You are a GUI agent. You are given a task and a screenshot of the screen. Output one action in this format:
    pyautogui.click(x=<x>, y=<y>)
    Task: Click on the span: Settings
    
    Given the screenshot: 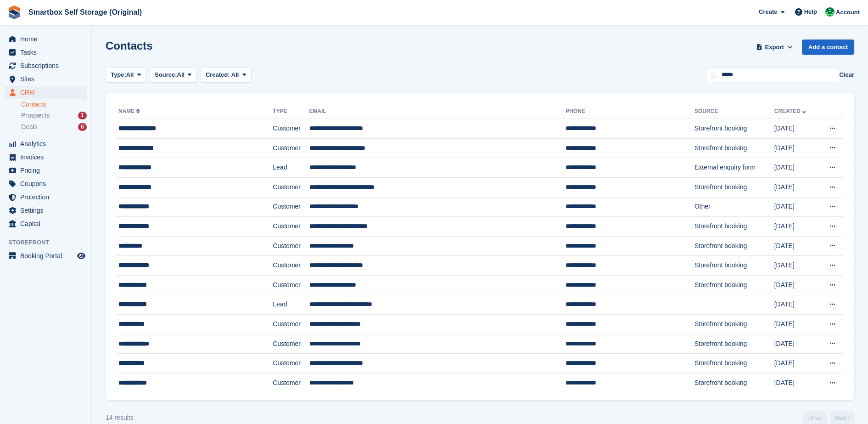 What is the action you would take?
    pyautogui.click(x=48, y=210)
    